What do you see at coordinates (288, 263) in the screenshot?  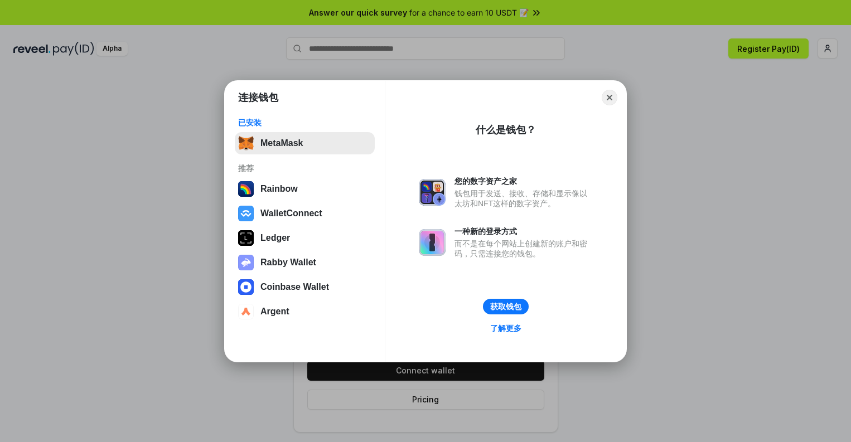 I see `div: Rabby Wallet` at bounding box center [288, 263].